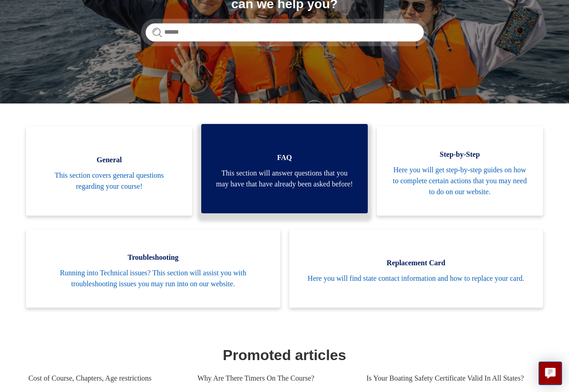 The height and width of the screenshot is (392, 569). What do you see at coordinates (460, 154) in the screenshot?
I see `span: Step-by-Step` at bounding box center [460, 154].